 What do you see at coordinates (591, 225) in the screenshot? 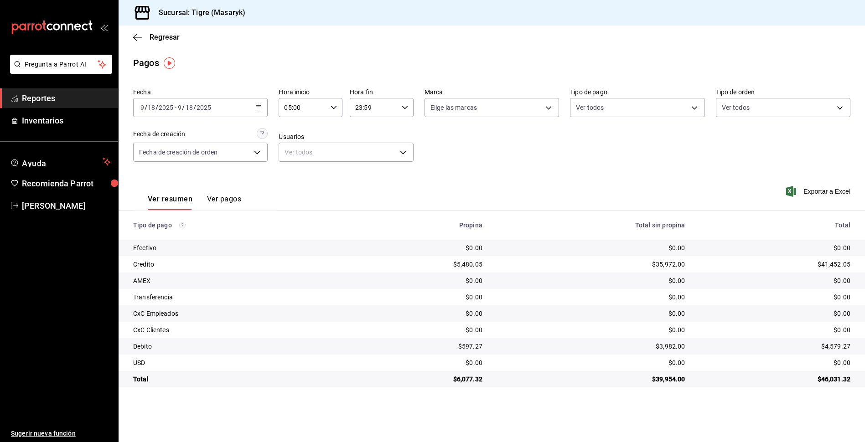
I see `div: Total sin propina` at bounding box center [591, 225].